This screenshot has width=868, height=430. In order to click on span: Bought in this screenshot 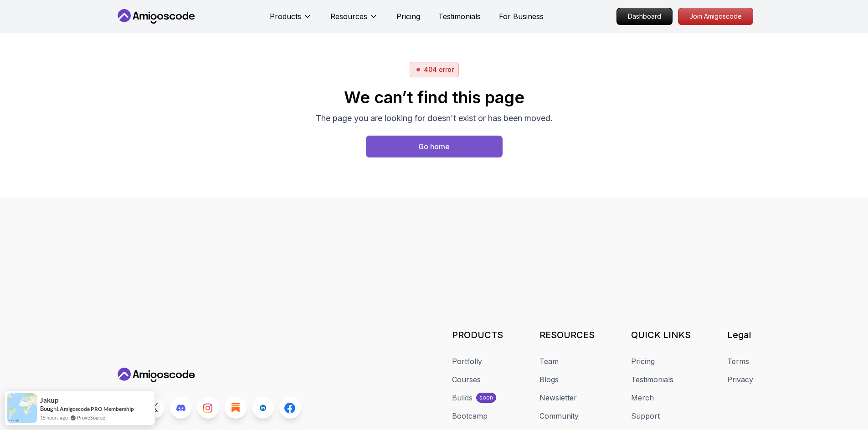, I will do `click(49, 409)`.